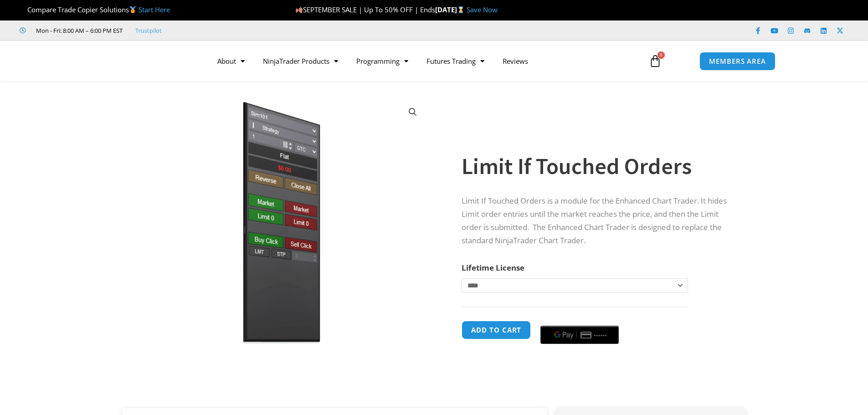 The width and height of the screenshot is (868, 415). What do you see at coordinates (365, 10) in the screenshot?
I see `span: SEPTEMBER SALE | Up To 50% OFF | Ends` at bounding box center [365, 10].